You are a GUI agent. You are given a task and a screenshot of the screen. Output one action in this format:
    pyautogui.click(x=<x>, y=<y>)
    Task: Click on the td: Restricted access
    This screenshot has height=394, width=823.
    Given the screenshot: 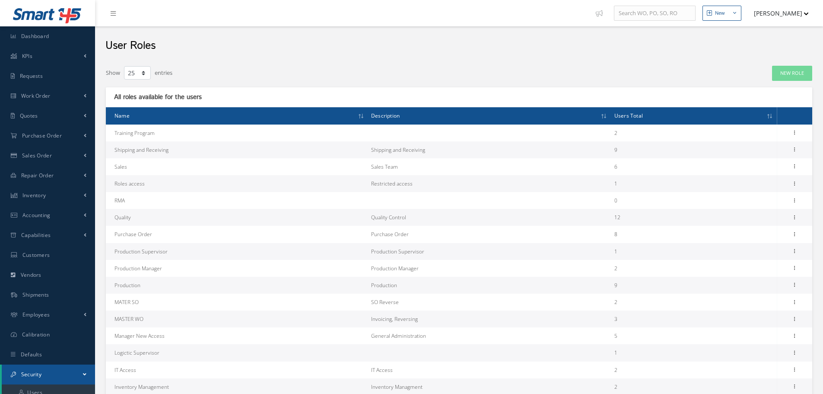 What is the action you would take?
    pyautogui.click(x=489, y=183)
    